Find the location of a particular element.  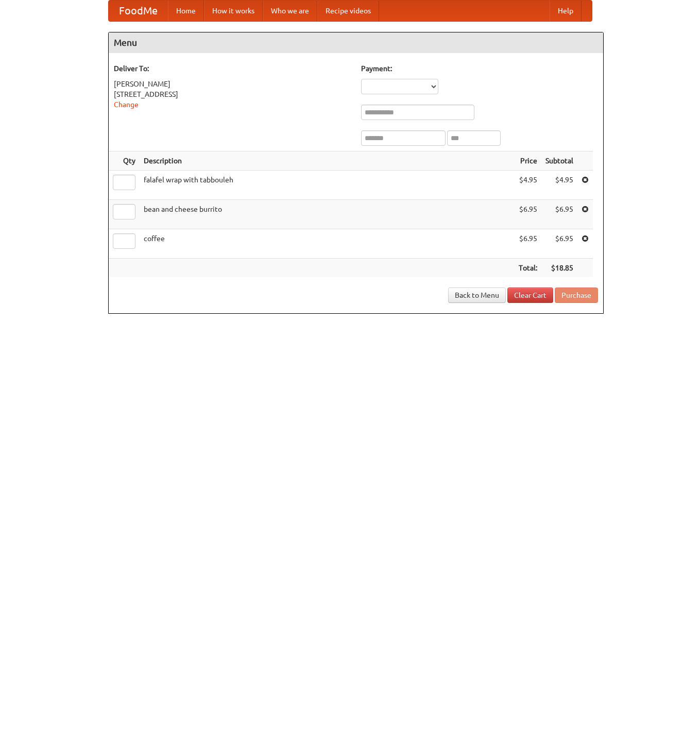

th: Total: is located at coordinates (528, 268).